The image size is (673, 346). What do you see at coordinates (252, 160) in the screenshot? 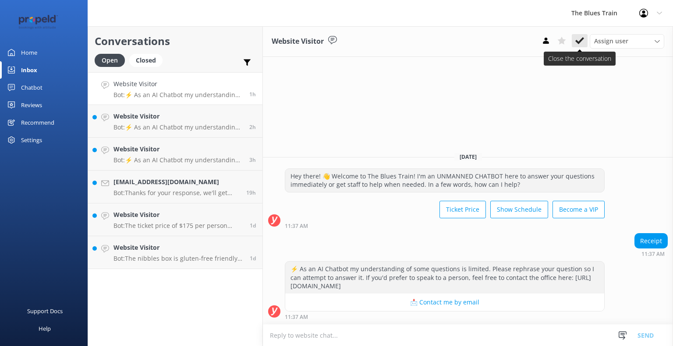
I see `span: Aug 29 2025 08:57am (UTC +10:00) Australia/Sydney` at bounding box center [252, 160].